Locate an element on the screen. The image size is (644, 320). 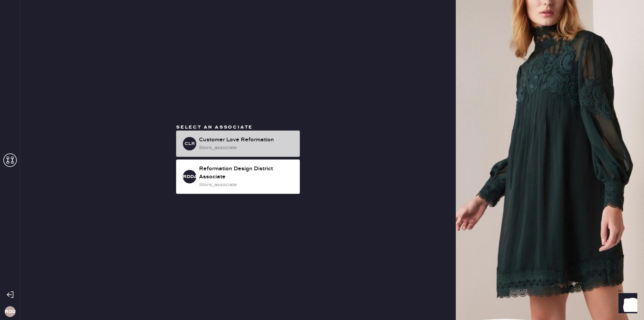
h3: RDDM is located at coordinates (10, 312).